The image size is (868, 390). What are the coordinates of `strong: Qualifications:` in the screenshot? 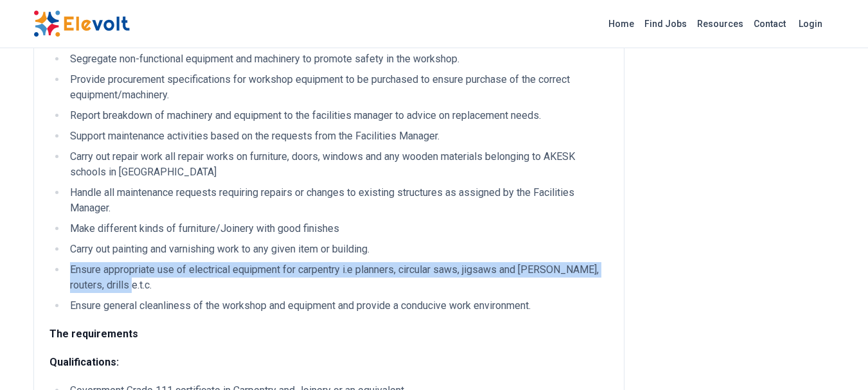 It's located at (84, 361).